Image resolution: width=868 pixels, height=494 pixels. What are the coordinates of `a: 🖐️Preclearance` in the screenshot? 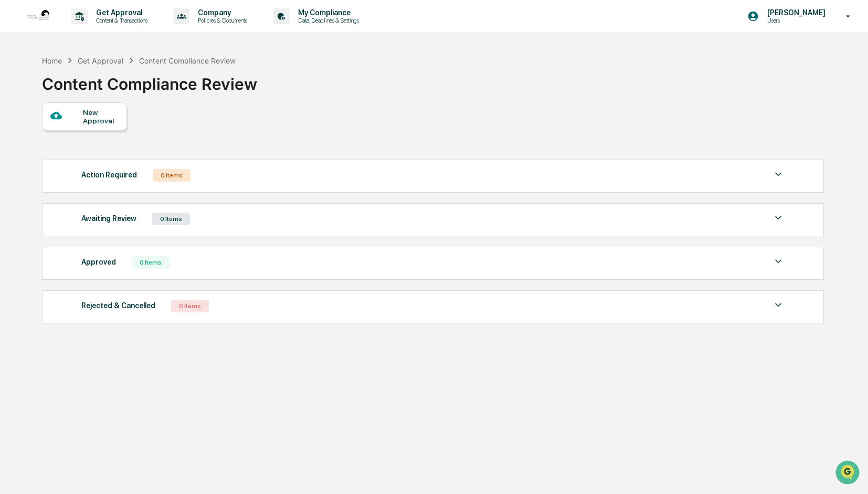 It's located at (39, 137).